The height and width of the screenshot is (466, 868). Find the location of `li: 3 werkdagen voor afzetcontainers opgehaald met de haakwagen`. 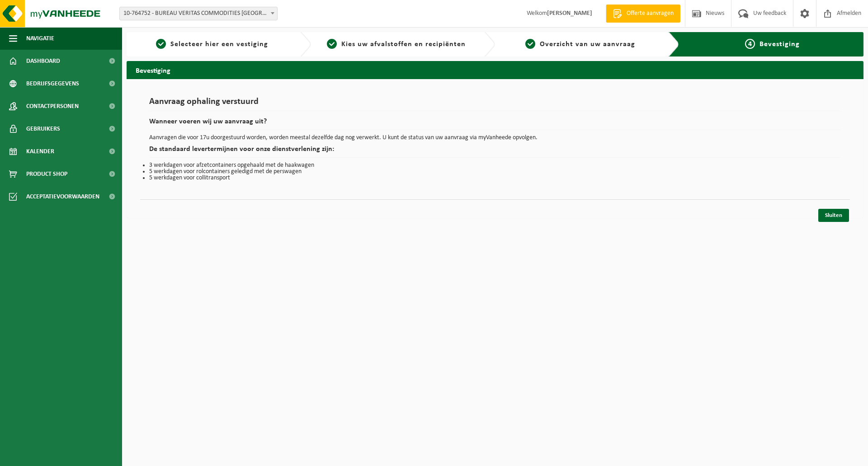

li: 3 werkdagen voor afzetcontainers opgehaald met de haakwagen is located at coordinates (495, 165).